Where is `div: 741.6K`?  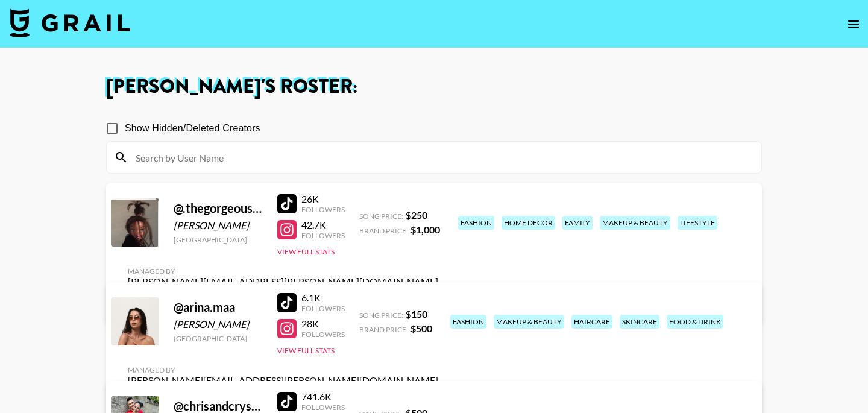
div: 741.6K is located at coordinates (323, 397).